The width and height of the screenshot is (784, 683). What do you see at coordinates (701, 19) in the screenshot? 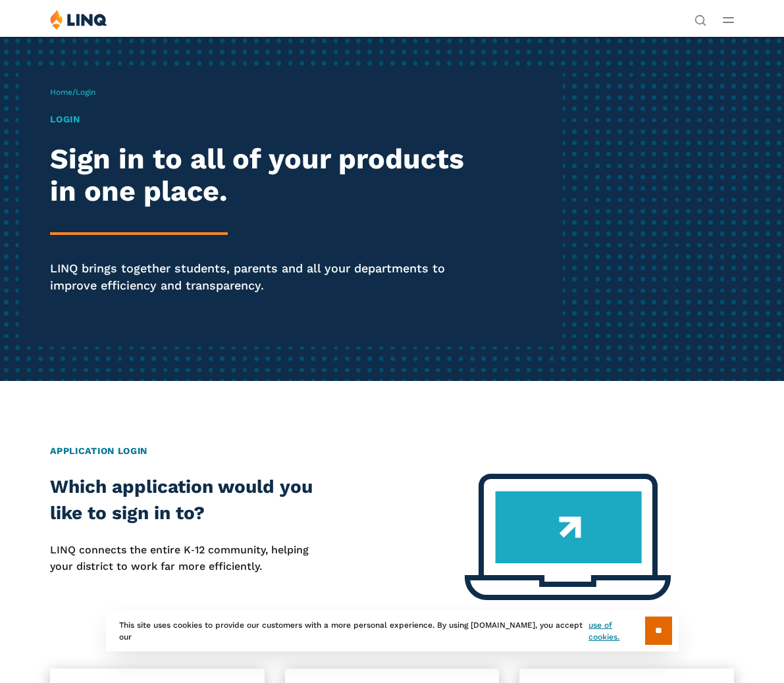
I see `button: Open Search Bar` at bounding box center [701, 19].